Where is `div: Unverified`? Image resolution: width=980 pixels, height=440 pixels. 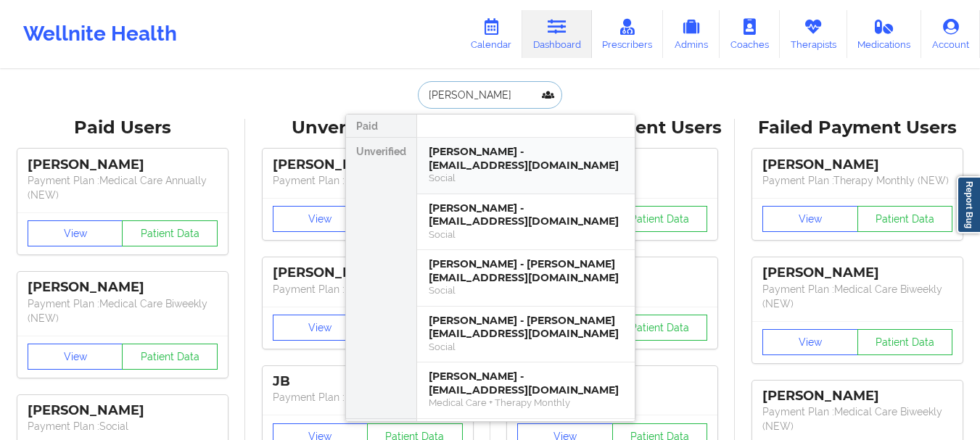 div: Unverified is located at coordinates (381, 279).